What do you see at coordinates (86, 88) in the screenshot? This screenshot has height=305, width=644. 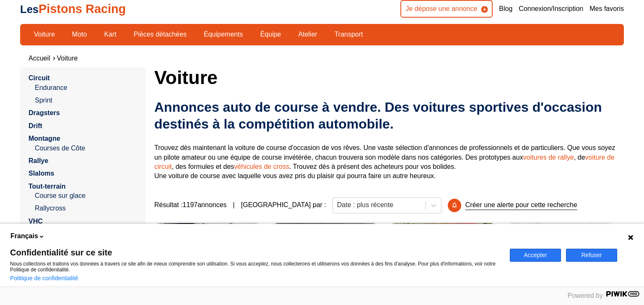 I see `a: Endurance` at bounding box center [86, 88].